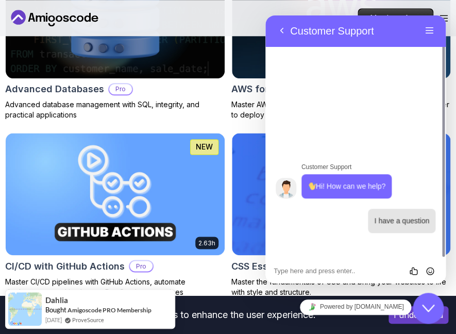 The width and height of the screenshot is (456, 334). What do you see at coordinates (88, 319) in the screenshot?
I see `a: ProveSource` at bounding box center [88, 319].